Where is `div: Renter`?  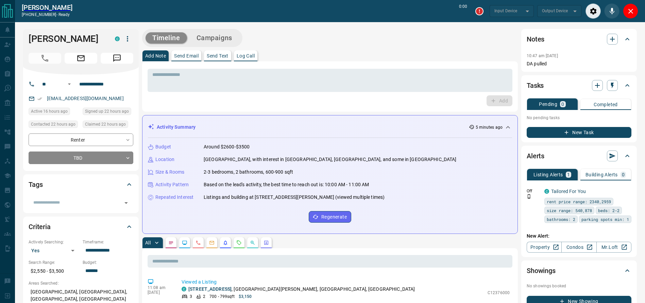 div: Renter is located at coordinates (81, 139).